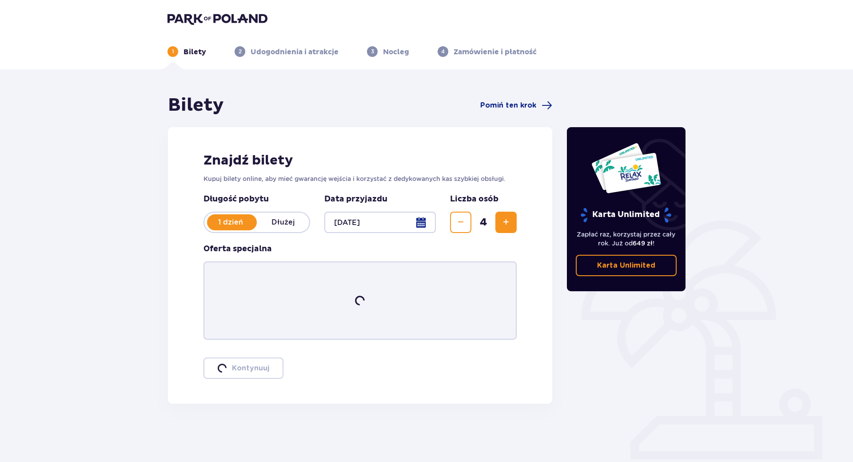 The image size is (853, 462). Describe the element at coordinates (388, 52) in the screenshot. I see `div: 3Nocleg` at that location.